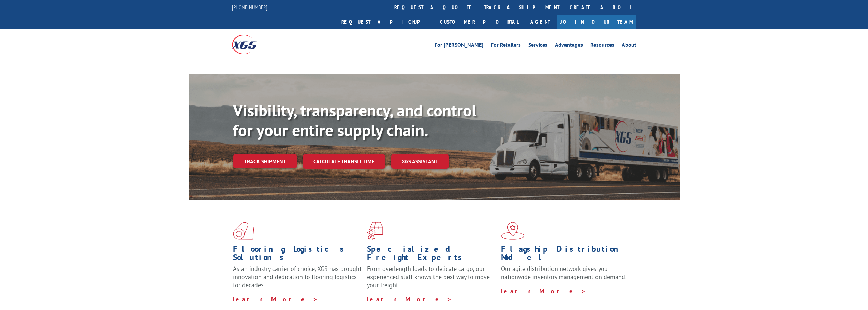 The image size is (868, 310). Describe the element at coordinates (513, 231) in the screenshot. I see `img: xgs-icon-flagship-distribution-model-red` at that location.